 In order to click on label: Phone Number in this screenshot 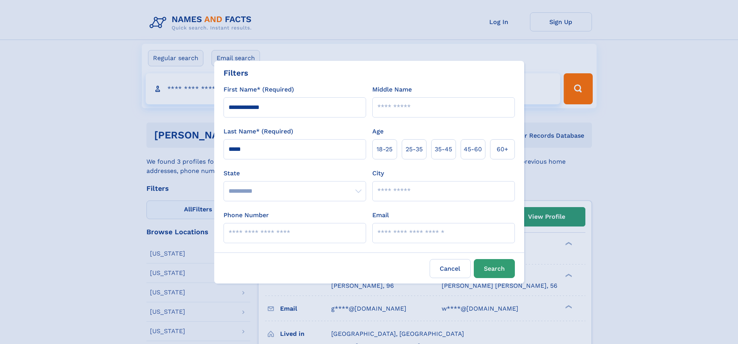, I will do `click(246, 215)`.